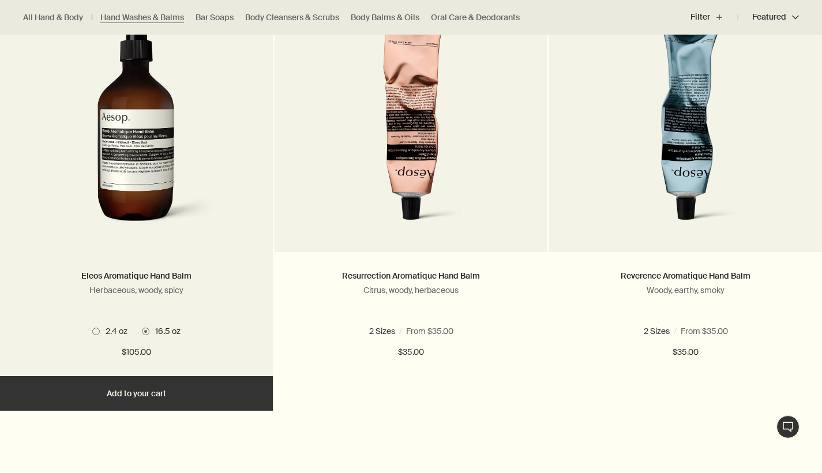  What do you see at coordinates (136, 276) in the screenshot?
I see `a: Eleos Aromatique Hand Balm` at bounding box center [136, 276].